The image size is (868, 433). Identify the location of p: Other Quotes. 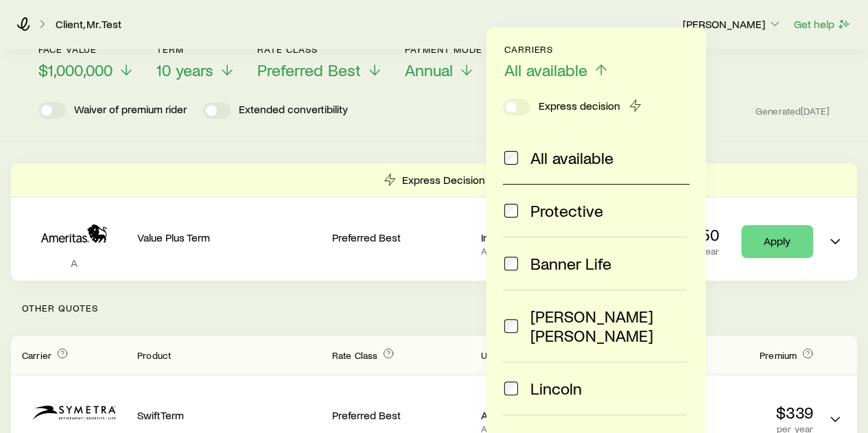
(434, 308).